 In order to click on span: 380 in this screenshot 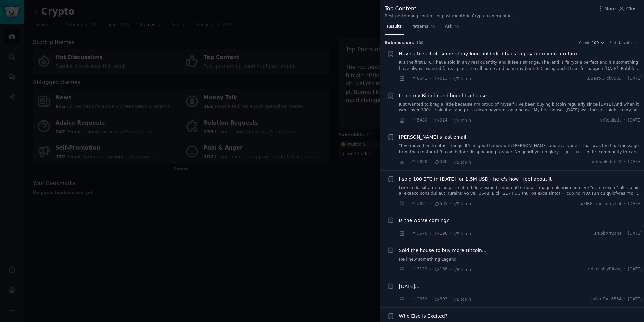, I will do `click(441, 162)`.